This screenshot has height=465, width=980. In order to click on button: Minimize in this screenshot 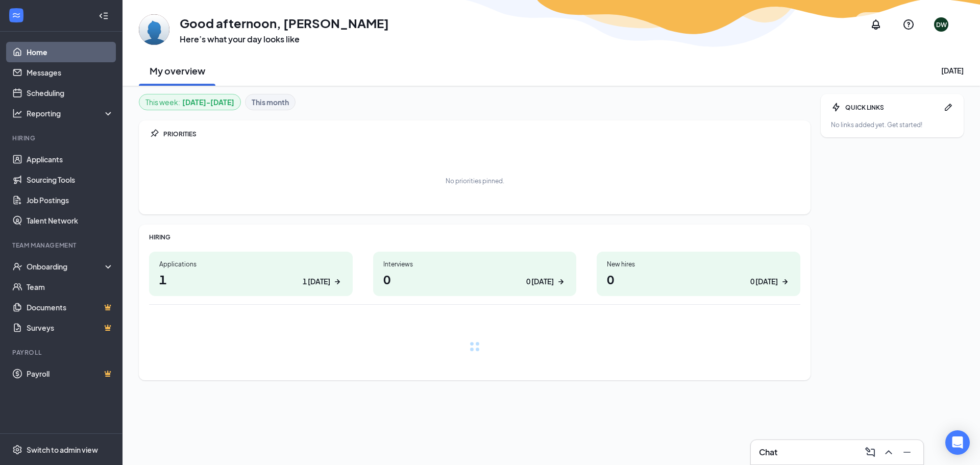, I will do `click(907, 453)`.